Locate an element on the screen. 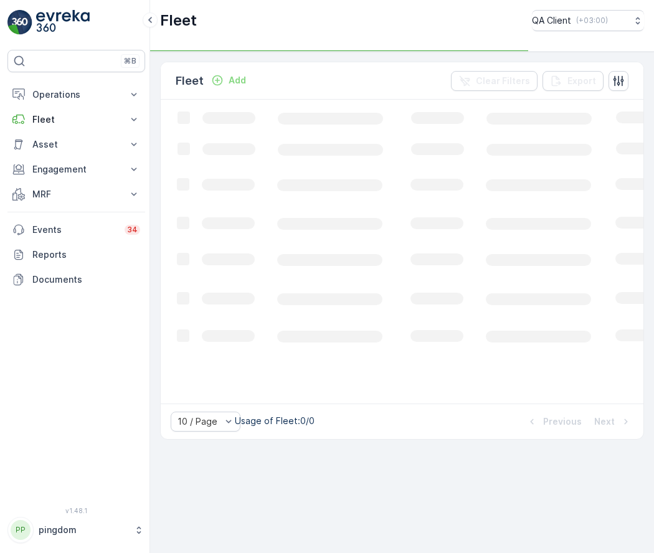 The image size is (654, 553). img: logo is located at coordinates (20, 22).